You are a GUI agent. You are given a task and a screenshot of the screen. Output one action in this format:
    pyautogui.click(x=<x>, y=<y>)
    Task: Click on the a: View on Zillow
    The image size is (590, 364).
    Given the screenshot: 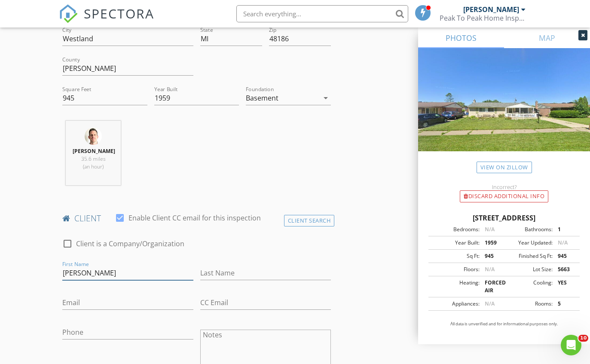 What is the action you would take?
    pyautogui.click(x=504, y=167)
    